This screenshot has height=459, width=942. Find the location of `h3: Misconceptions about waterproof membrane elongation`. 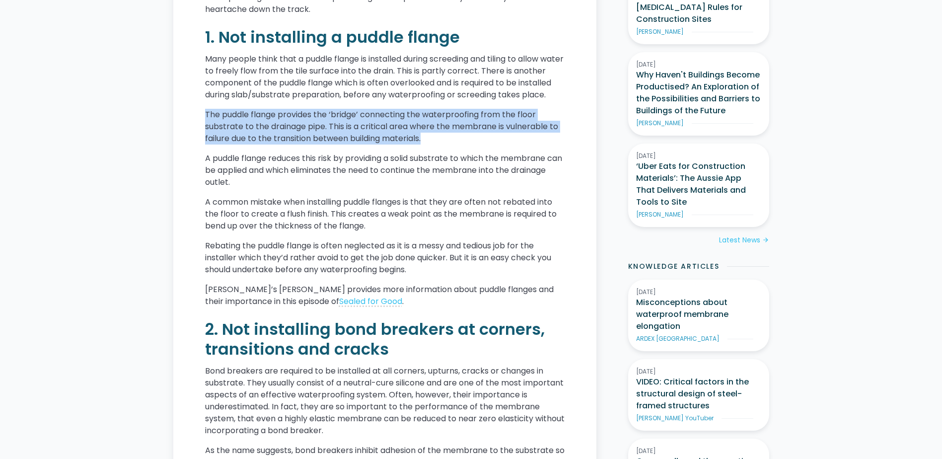

h3: Misconceptions about waterproof membrane elongation is located at coordinates (699, 314).